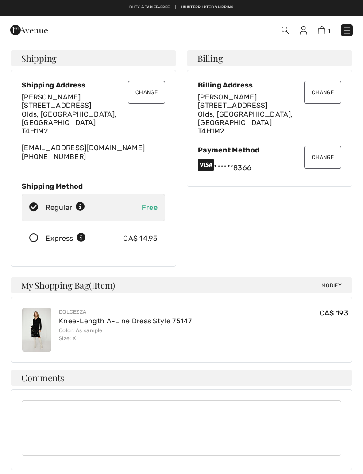  What do you see at coordinates (39, 58) in the screenshot?
I see `span: Shipping` at bounding box center [39, 58].